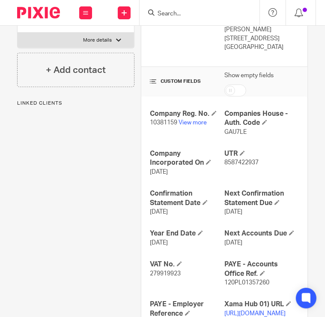  What do you see at coordinates (262, 304) in the screenshot?
I see `h4: Xama Hub 01) URL` at bounding box center [262, 304].